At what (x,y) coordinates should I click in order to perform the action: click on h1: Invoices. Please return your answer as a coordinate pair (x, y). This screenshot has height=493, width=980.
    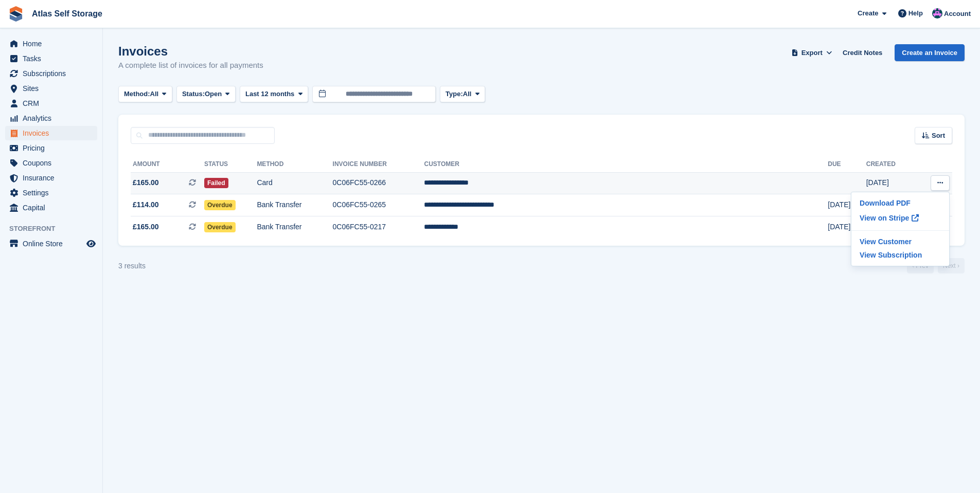
    Looking at the image, I should click on (191, 51).